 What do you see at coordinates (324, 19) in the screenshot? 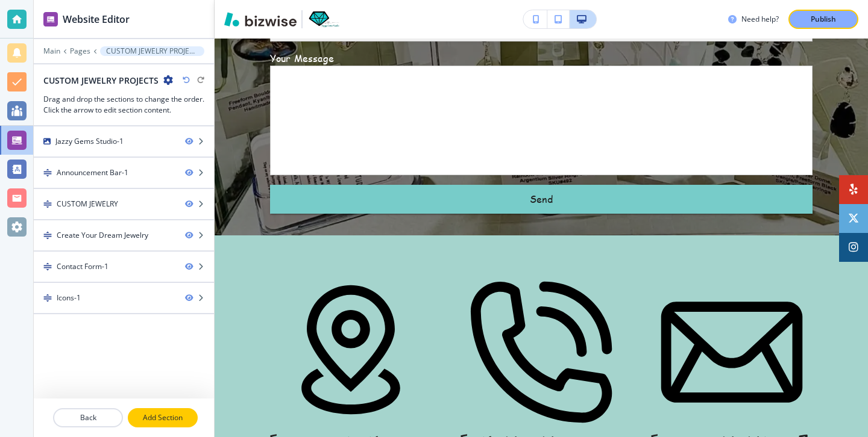
I see `img: Your Logo` at bounding box center [324, 19].